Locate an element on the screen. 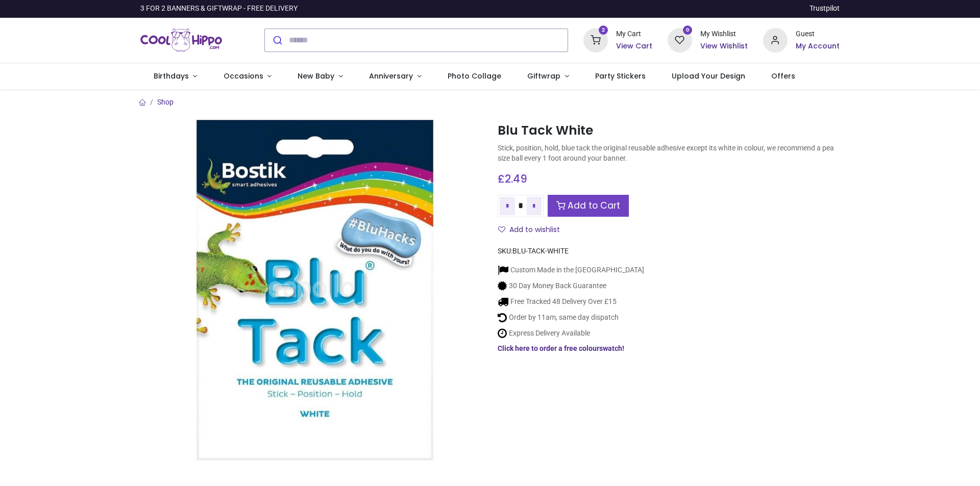 The width and height of the screenshot is (980, 486). a: Shop is located at coordinates (165, 102).